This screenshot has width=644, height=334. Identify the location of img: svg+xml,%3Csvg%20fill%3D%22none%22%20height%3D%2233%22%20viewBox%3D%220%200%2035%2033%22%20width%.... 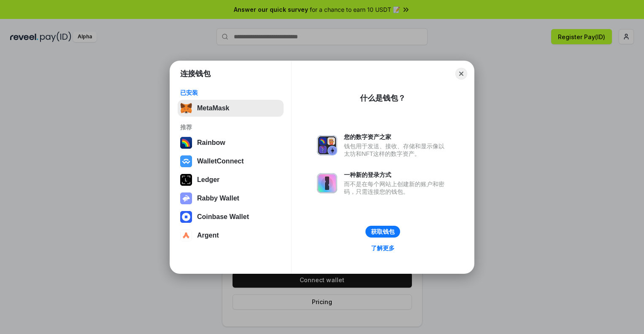
(186, 109).